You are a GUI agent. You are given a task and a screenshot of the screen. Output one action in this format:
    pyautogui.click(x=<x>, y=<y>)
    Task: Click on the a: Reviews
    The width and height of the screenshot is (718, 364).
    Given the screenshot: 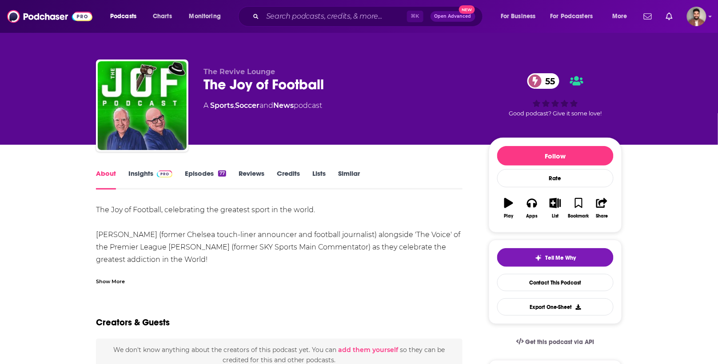 What is the action you would take?
    pyautogui.click(x=252, y=180)
    